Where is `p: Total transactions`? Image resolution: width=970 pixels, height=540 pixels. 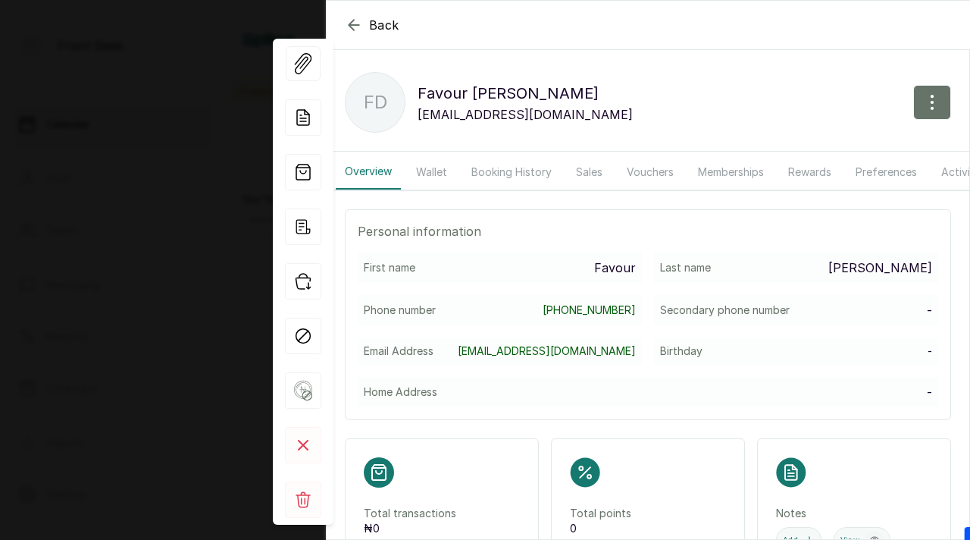
p: Total transactions is located at coordinates (442, 513).